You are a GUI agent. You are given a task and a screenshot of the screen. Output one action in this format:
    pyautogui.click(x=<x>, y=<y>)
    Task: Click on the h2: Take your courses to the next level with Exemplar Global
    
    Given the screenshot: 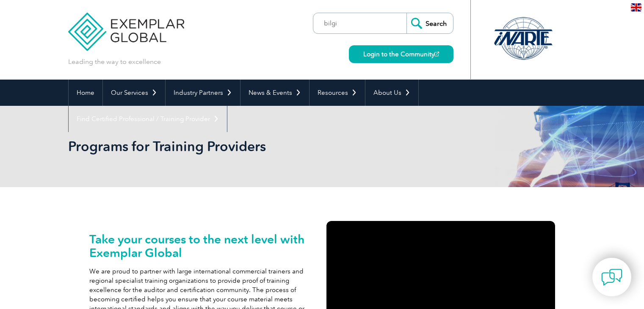 What is the action you would take?
    pyautogui.click(x=204, y=246)
    